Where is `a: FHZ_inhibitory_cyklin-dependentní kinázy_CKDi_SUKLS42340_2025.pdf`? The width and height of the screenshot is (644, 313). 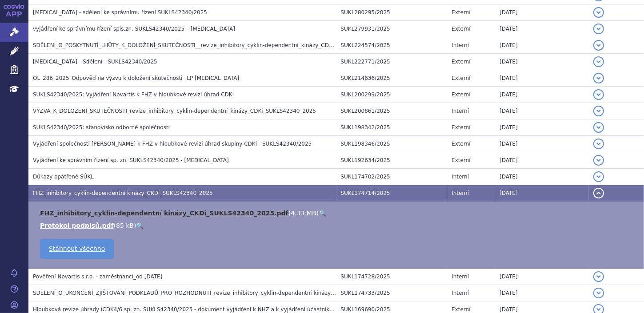 a: FHZ_inhibitory_cyklin-dependentní kinázy_CKDi_SUKLS42340_2025.pdf is located at coordinates (164, 213).